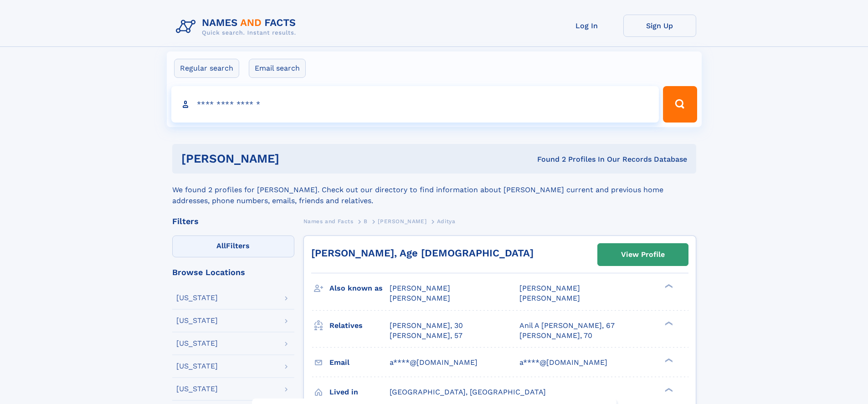 Image resolution: width=868 pixels, height=404 pixels. I want to click on h3: Lived in, so click(359, 392).